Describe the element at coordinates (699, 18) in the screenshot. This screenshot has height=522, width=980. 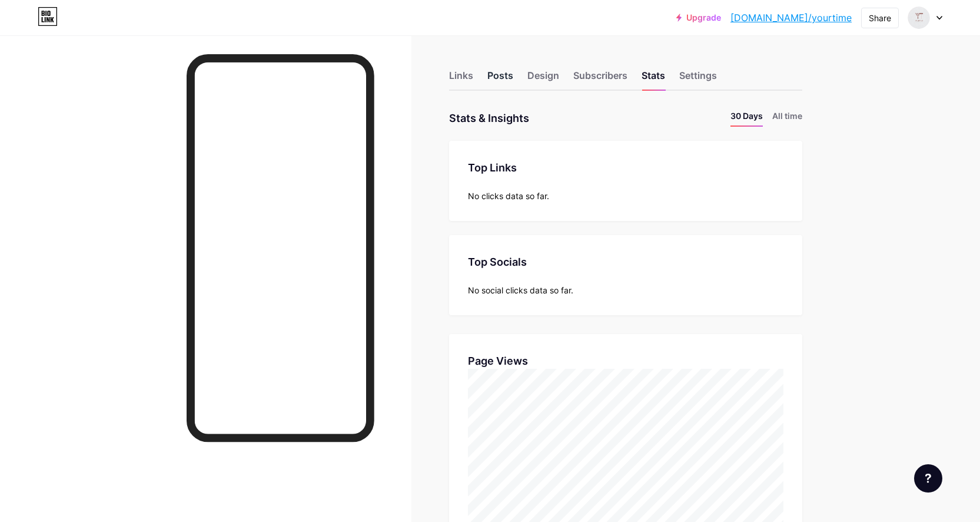
I see `a: Upgrade` at that location.